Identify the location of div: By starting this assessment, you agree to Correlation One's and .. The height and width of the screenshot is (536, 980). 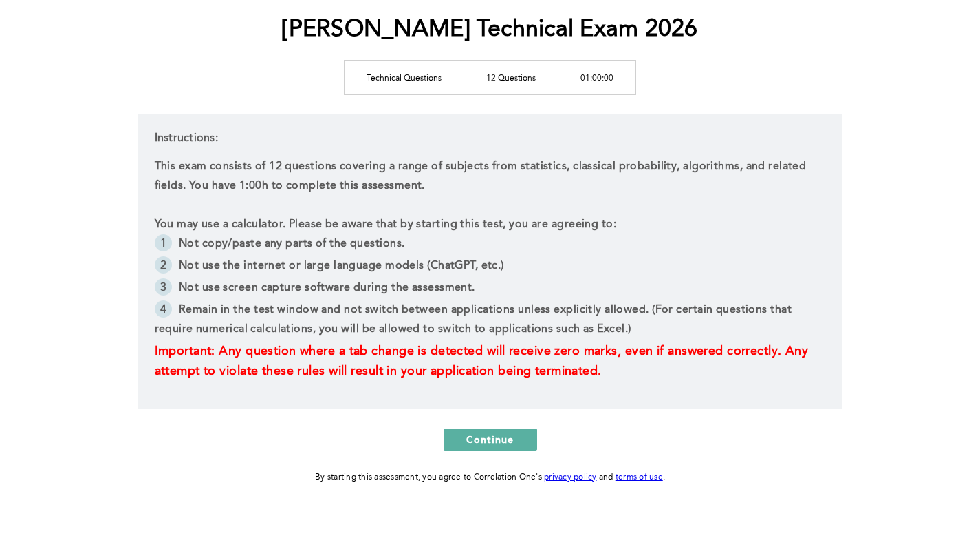
(490, 478).